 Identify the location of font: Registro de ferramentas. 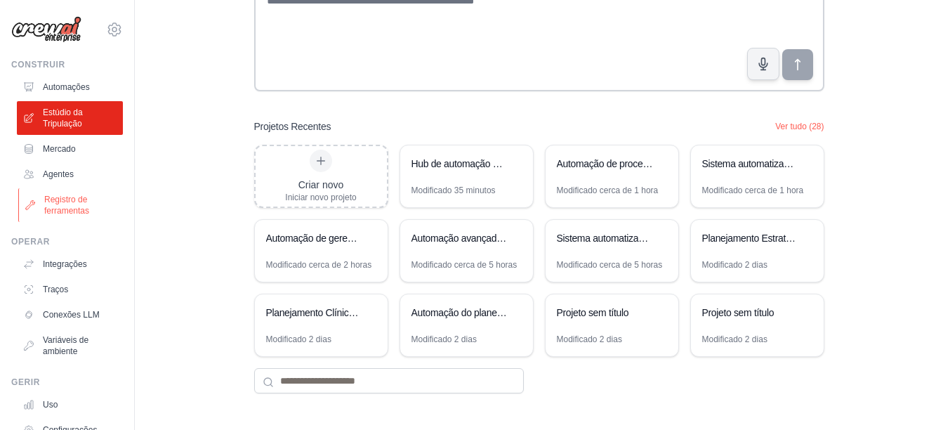
(81, 205).